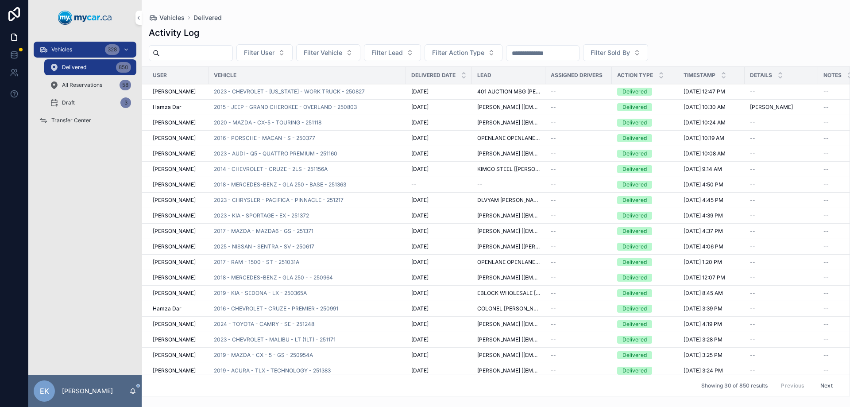 Image resolution: width=850 pixels, height=407 pixels. Describe the element at coordinates (323, 53) in the screenshot. I see `span: Filter Vehicle` at that location.